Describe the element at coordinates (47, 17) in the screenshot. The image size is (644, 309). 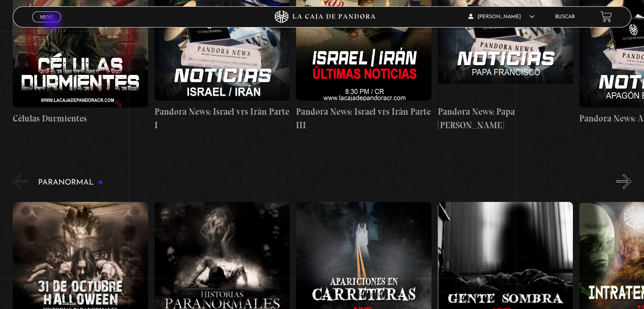
I see `span: Menu` at that location.